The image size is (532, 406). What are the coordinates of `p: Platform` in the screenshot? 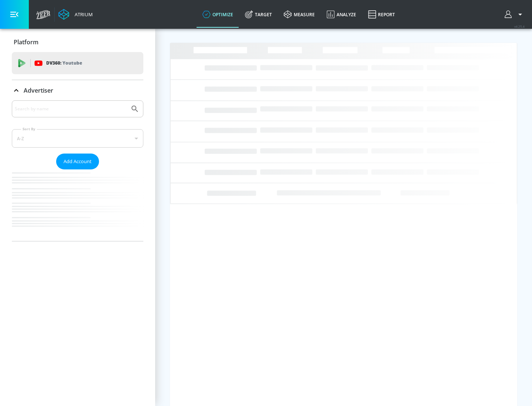 It's located at (26, 42).